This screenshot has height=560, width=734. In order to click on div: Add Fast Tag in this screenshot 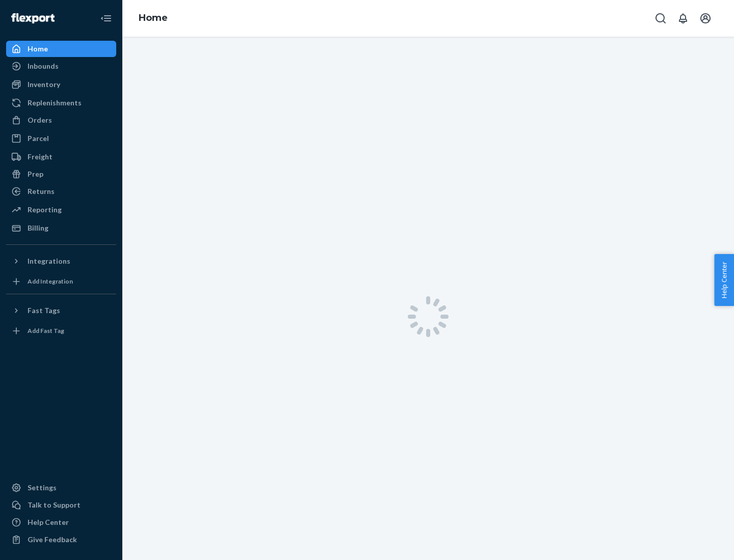, I will do `click(46, 330)`.